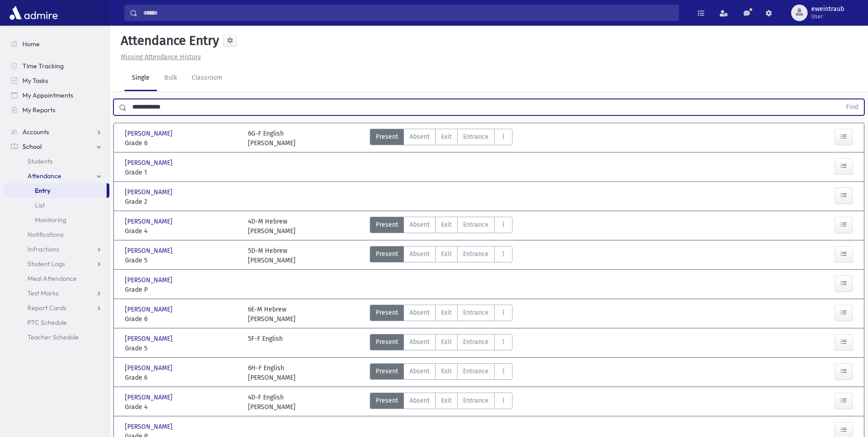  Describe the element at coordinates (46, 308) in the screenshot. I see `span: Report Cards` at that location.